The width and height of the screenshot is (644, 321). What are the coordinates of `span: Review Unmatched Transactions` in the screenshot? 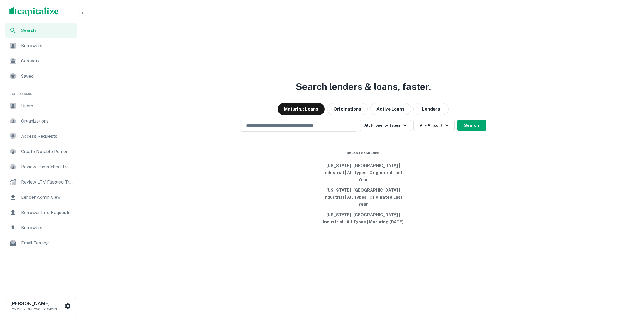 It's located at (47, 167).